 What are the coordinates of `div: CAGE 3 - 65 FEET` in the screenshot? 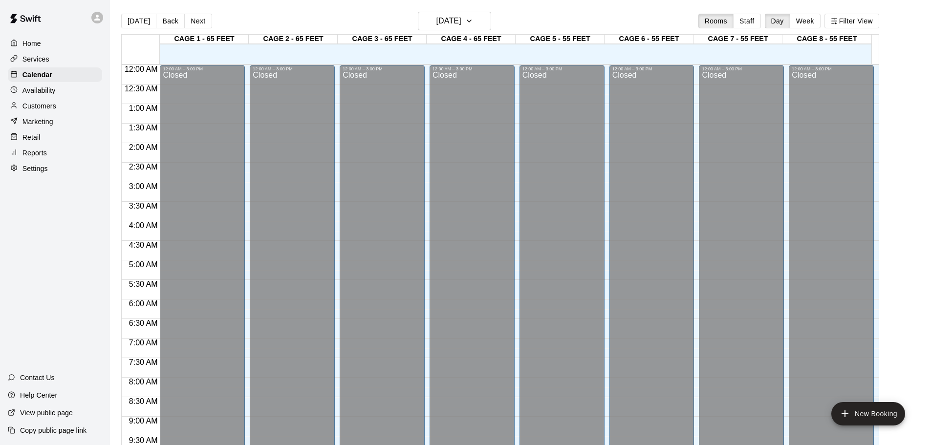 It's located at (382, 39).